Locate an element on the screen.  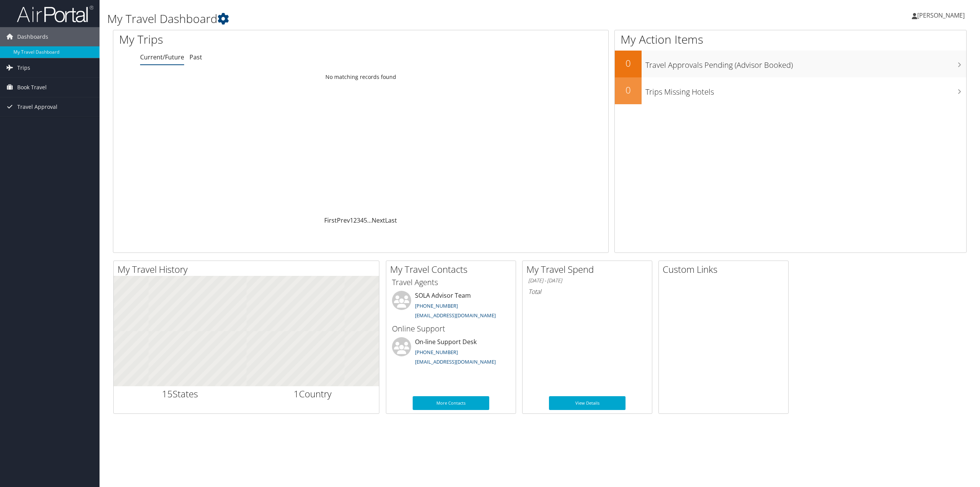
h3: Travel Agents is located at coordinates (451, 282).